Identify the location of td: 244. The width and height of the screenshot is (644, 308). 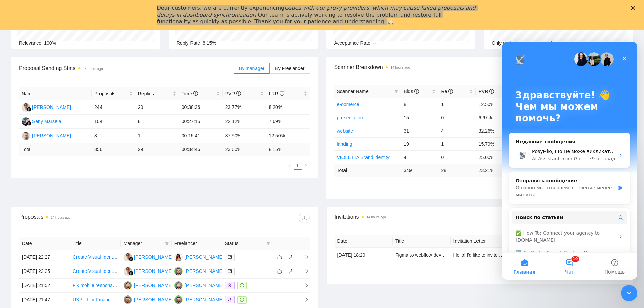
(113, 107).